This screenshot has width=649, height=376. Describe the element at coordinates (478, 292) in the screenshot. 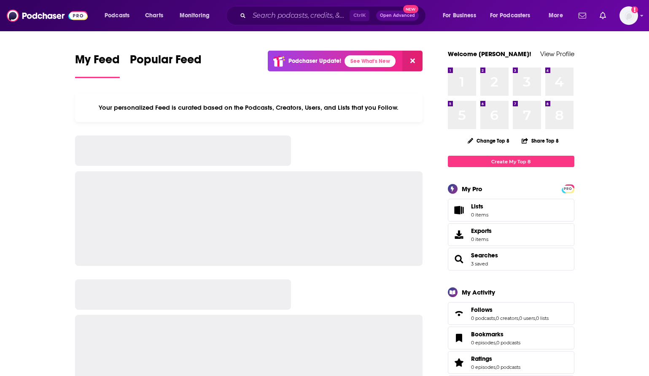

I see `div: My Activity` at that location.